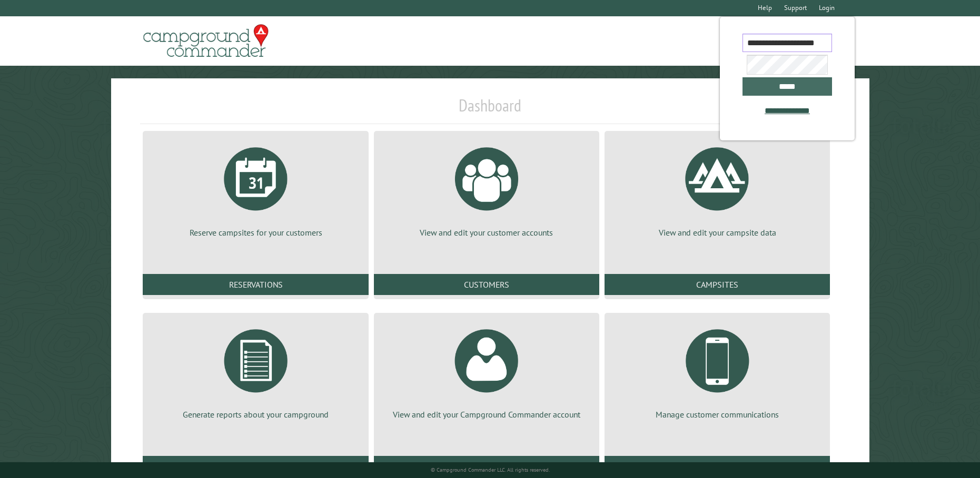 Image resolution: width=980 pixels, height=478 pixels. Describe the element at coordinates (206, 41) in the screenshot. I see `img: Campground Commander` at that location.